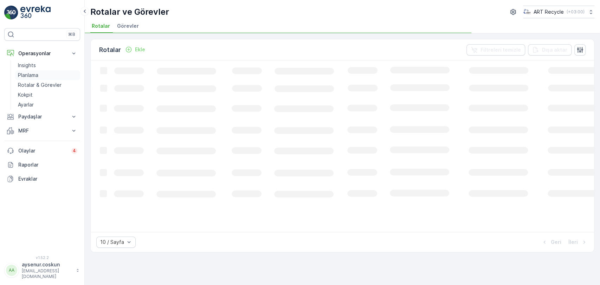 The image size is (600, 285). What do you see at coordinates (47, 75) in the screenshot?
I see `a: Planlama` at bounding box center [47, 75].